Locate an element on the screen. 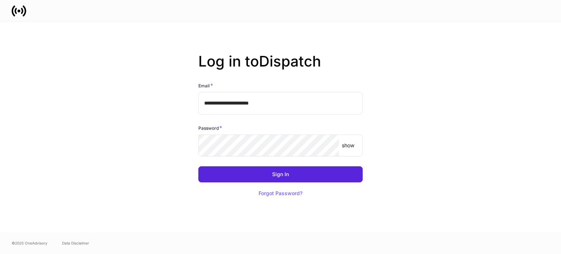 The image size is (561, 254). span: © 2025 OneAdvisory is located at coordinates (30, 243).